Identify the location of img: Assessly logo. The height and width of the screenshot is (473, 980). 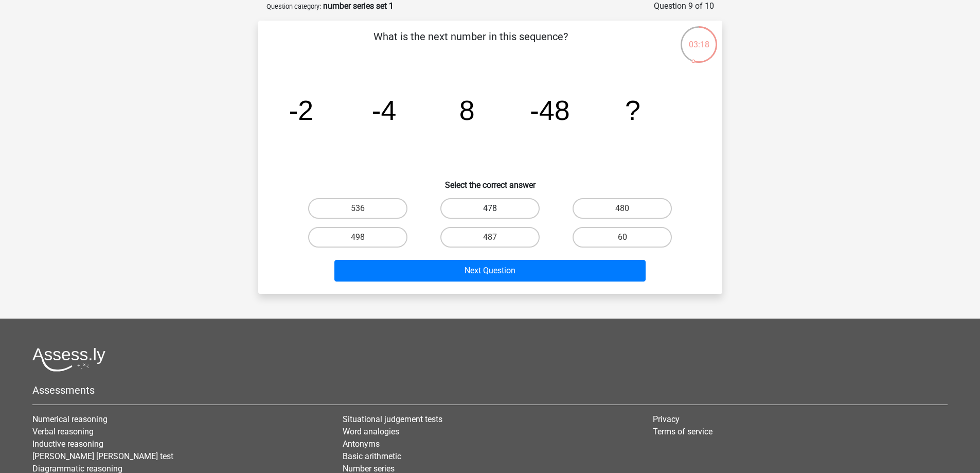
(69, 359).